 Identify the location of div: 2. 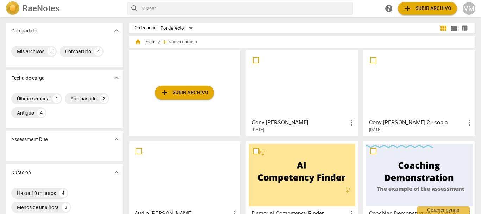
(104, 99).